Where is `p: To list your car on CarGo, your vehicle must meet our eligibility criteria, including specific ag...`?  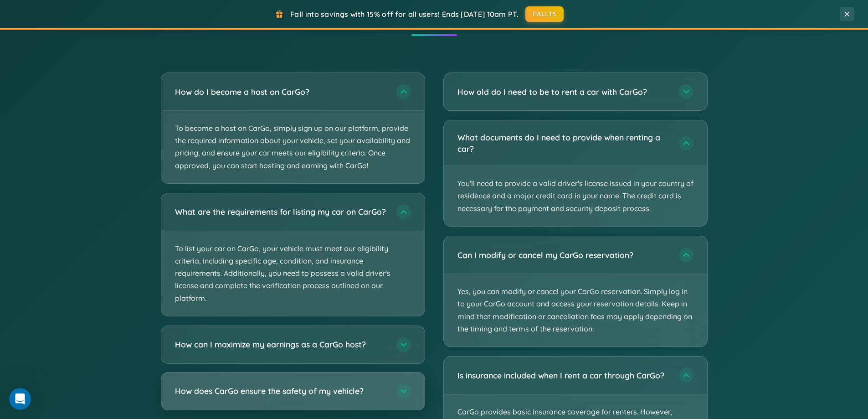 p: To list your car on CarGo, your vehicle must meet our eligibility criteria, including specific ag... is located at coordinates (293, 274).